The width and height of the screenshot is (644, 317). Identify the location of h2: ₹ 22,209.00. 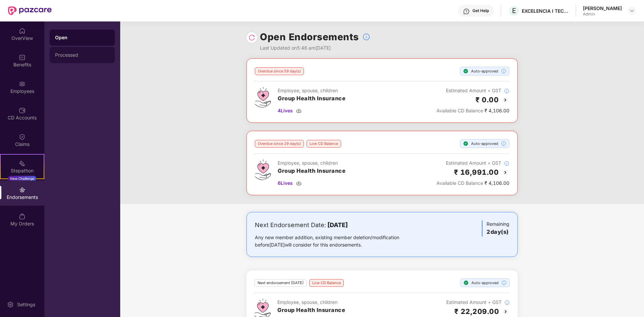
(477, 312).